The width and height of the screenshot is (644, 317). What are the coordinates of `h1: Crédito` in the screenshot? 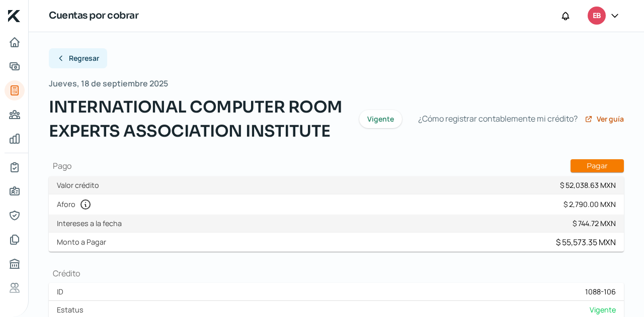 It's located at (336, 273).